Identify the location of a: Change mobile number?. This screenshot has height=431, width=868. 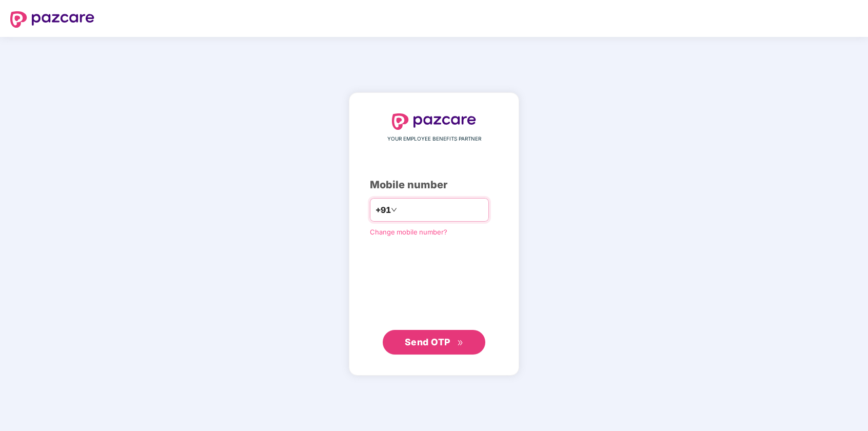
(409, 231).